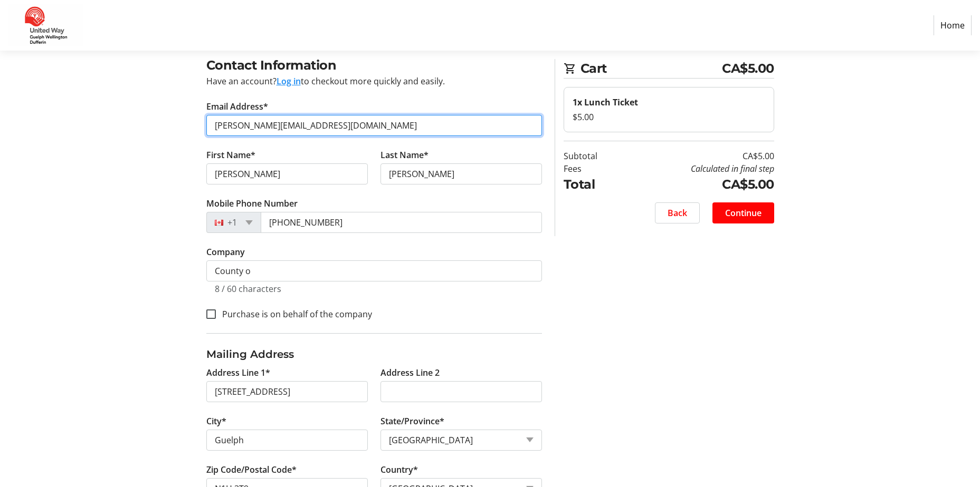  Describe the element at coordinates (593, 169) in the screenshot. I see `td: Fees` at that location.